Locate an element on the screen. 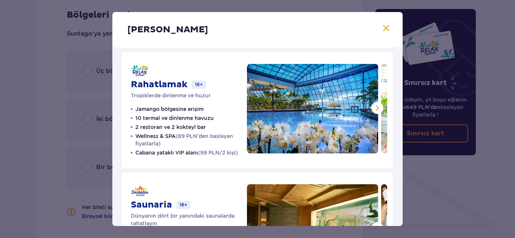 The width and height of the screenshot is (515, 238). font: Dünyanın dört bir yanındaki saunalarda rahatlayın is located at coordinates (182, 220).